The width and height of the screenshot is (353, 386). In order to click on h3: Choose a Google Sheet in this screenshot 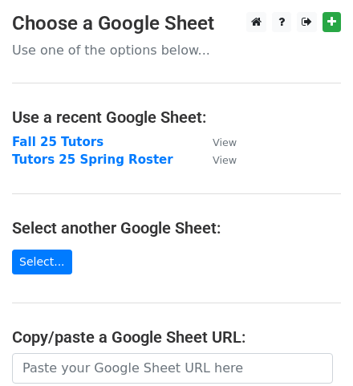, I will do `click(177, 23)`.